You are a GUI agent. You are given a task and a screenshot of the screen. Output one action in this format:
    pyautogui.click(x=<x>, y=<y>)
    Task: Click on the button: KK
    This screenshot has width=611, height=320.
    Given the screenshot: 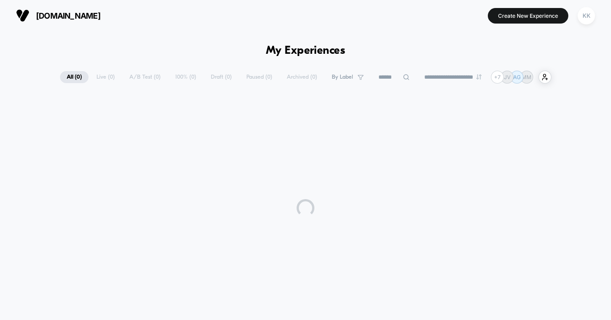 What is the action you would take?
    pyautogui.click(x=587, y=16)
    